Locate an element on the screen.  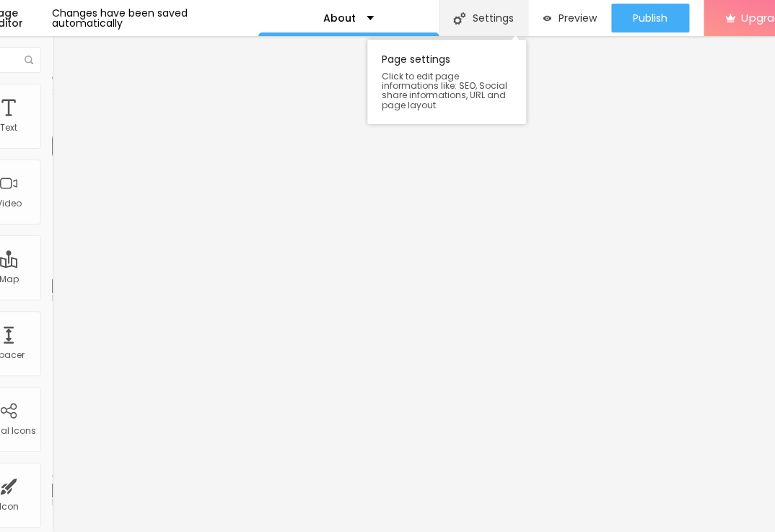
img: view-1.svg is located at coordinates (547, 18).